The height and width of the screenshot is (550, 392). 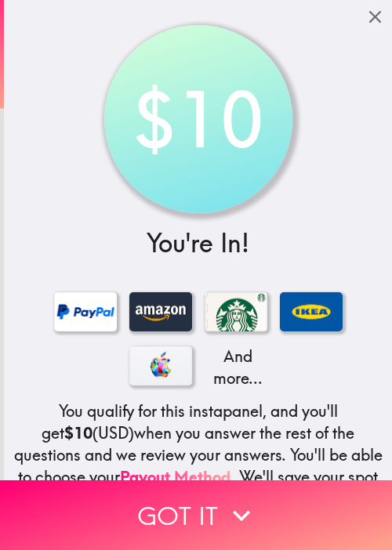 What do you see at coordinates (79, 432) in the screenshot?
I see `b: $10` at bounding box center [79, 432].